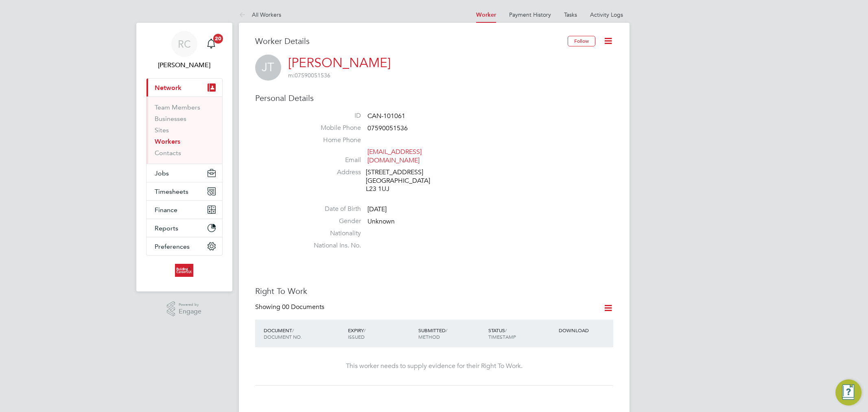 The height and width of the screenshot is (412, 868). Describe the element at coordinates (184, 191) in the screenshot. I see `button: Timesheets` at that location.